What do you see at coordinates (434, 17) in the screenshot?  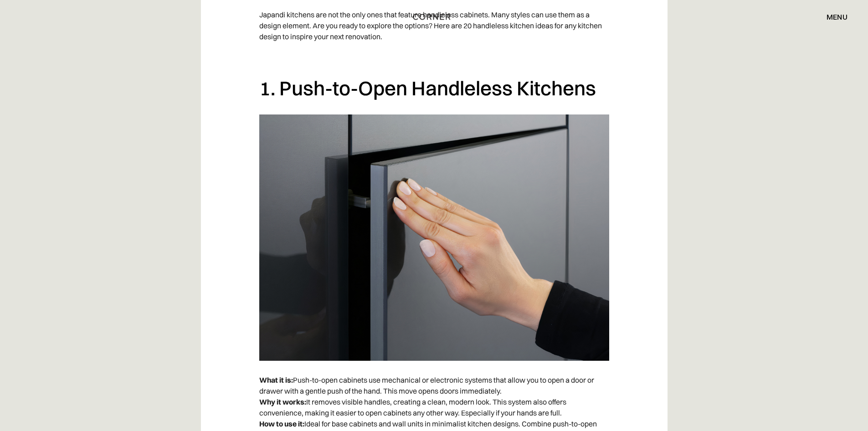 I see `a: home` at bounding box center [434, 17].